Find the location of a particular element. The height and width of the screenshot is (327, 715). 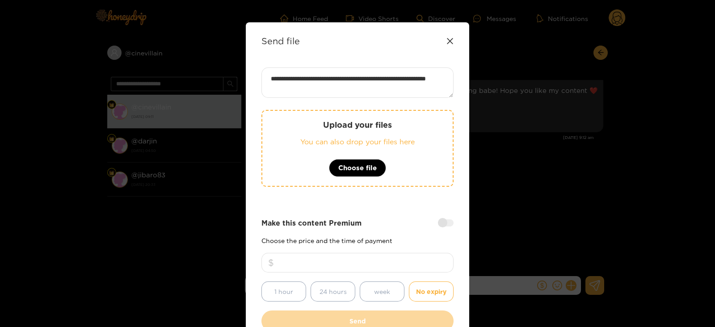

span: Choose file is located at coordinates (358, 168).